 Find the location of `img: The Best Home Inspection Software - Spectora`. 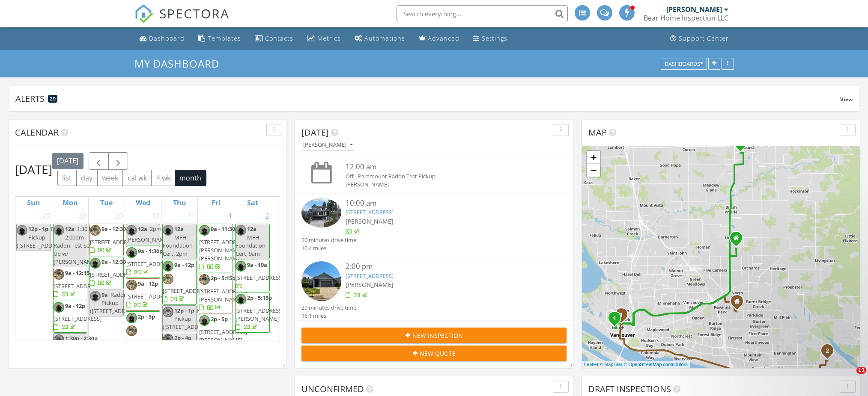

img: The Best Home Inspection Software - Spectora is located at coordinates (144, 14).